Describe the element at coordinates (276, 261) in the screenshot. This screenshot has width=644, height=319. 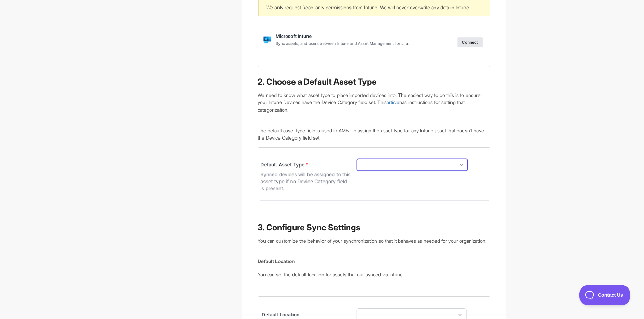
I see `b: Default Location` at that location.